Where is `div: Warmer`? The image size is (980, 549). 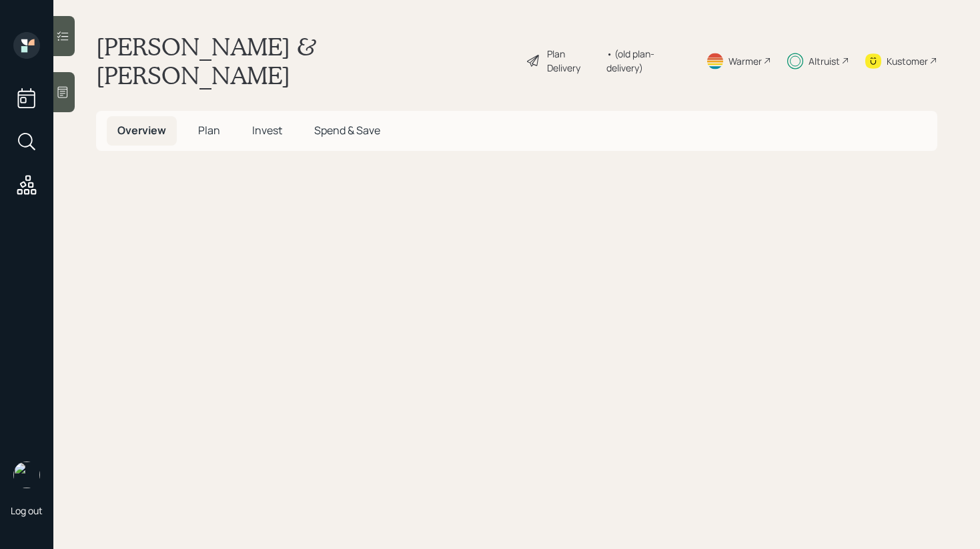
div: Warmer is located at coordinates (745, 61).